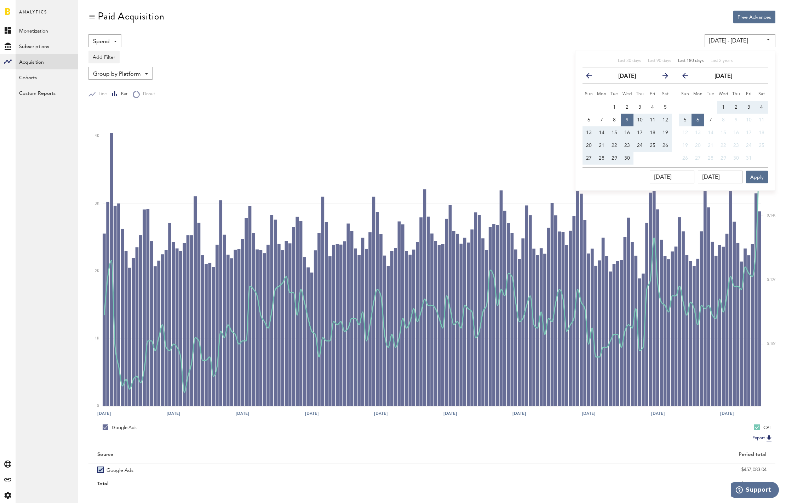 This screenshot has height=503, width=786. What do you see at coordinates (736, 133) in the screenshot?
I see `span: 16` at bounding box center [736, 133].